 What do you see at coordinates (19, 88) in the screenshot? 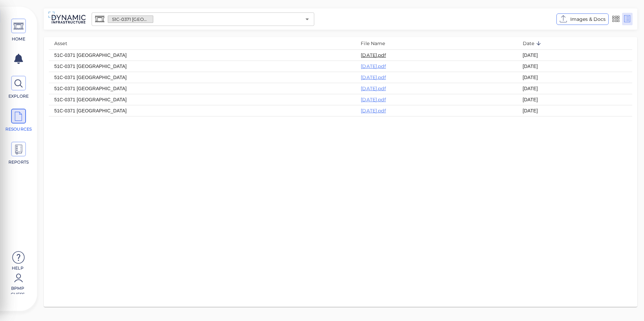
I see `a: EXPLORE` at bounding box center [19, 88].